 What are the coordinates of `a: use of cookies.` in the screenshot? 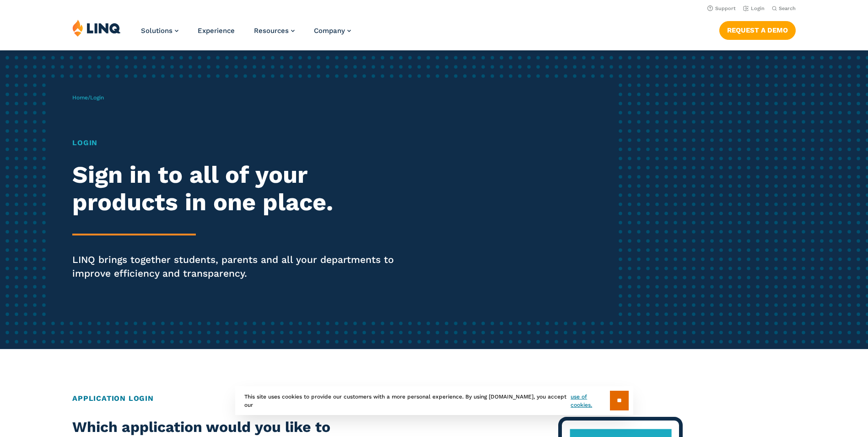 It's located at (590, 401).